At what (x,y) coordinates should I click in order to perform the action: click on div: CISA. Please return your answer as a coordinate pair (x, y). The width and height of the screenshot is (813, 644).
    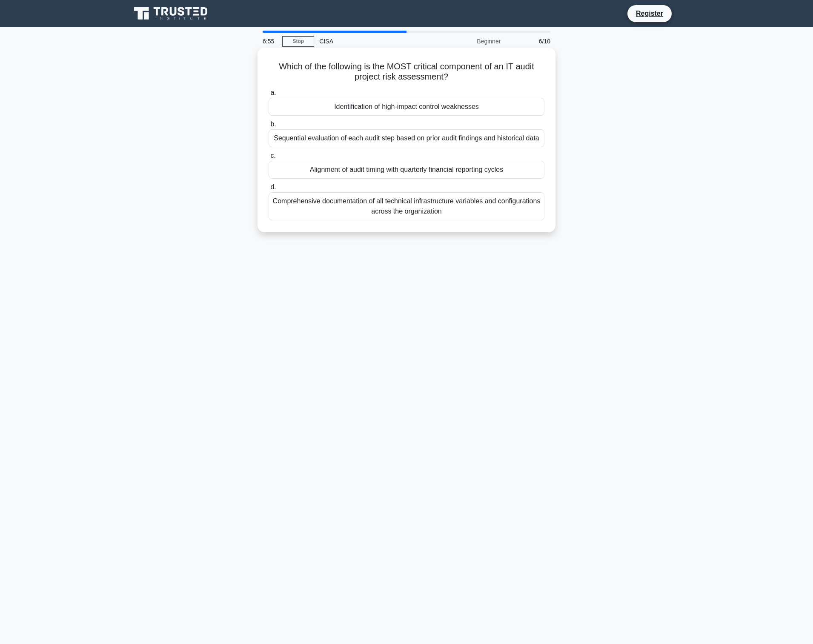
    Looking at the image, I should click on (372, 41).